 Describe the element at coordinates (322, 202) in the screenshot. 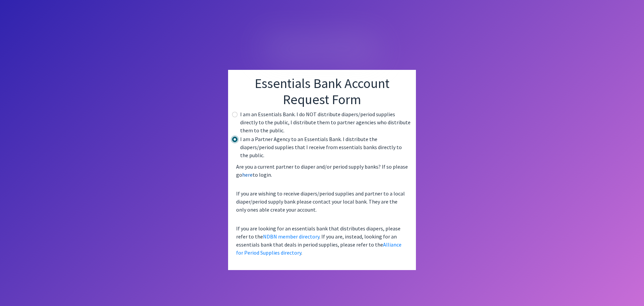

I see `p: If you are wishing to receive diapers/period supplies and partner to a local diaper/period supply...` at that location.